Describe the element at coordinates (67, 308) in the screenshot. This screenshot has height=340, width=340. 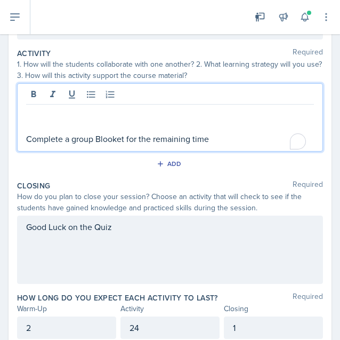
I see `div: Warm-Up` at that location.